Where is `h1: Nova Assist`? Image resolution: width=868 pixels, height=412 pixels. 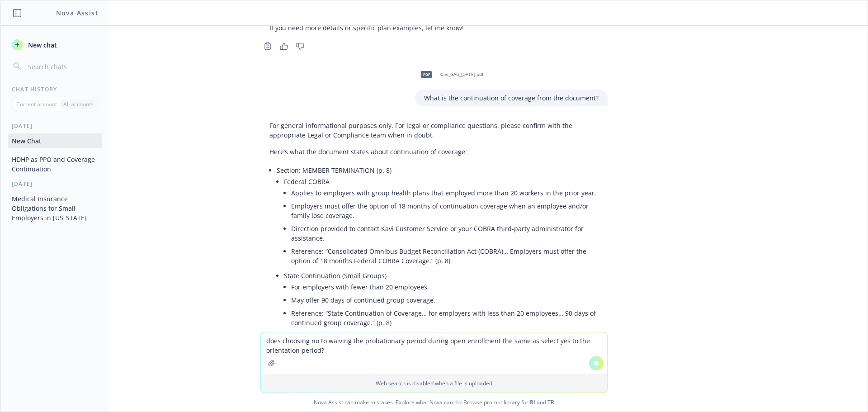 h1: Nova Assist is located at coordinates (78, 13).